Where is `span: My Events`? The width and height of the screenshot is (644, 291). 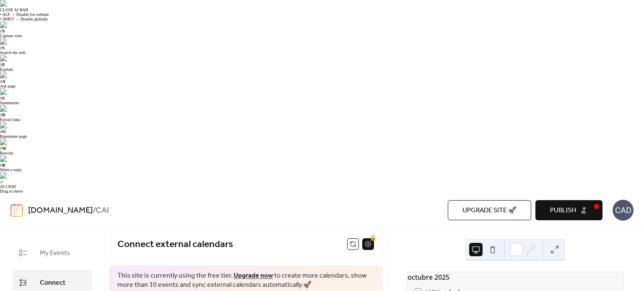
span: My Events is located at coordinates (55, 254).